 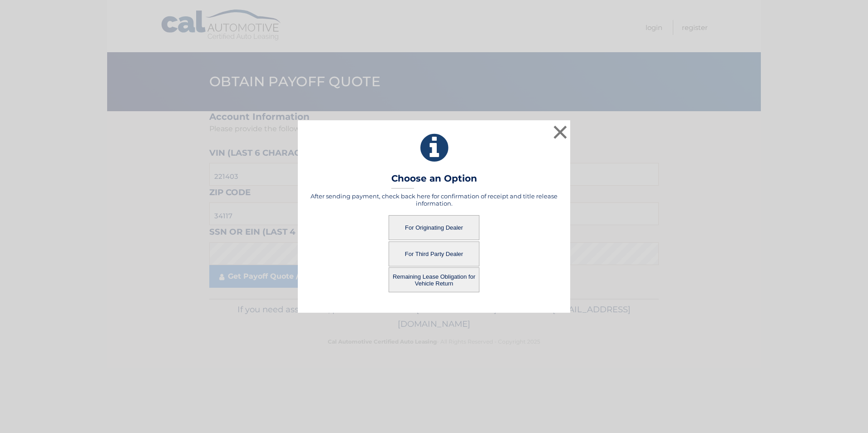 What do you see at coordinates (434, 180) in the screenshot?
I see `h3: Choose an Option` at bounding box center [434, 180].